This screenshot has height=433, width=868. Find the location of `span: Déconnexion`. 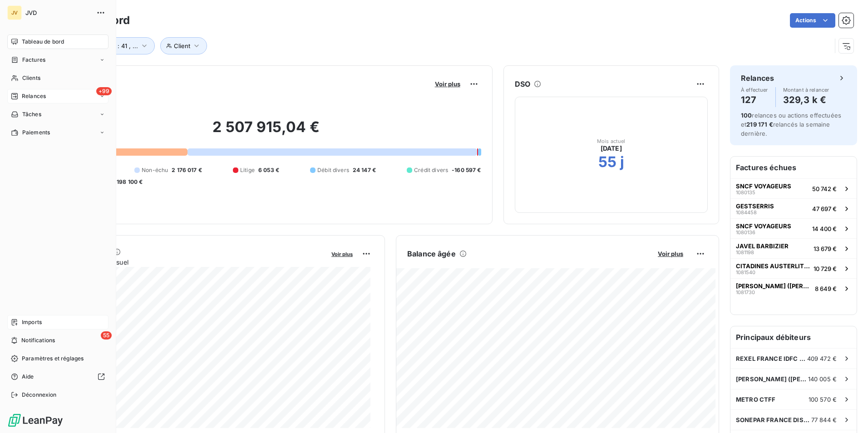

span: Déconnexion is located at coordinates (39, 395).